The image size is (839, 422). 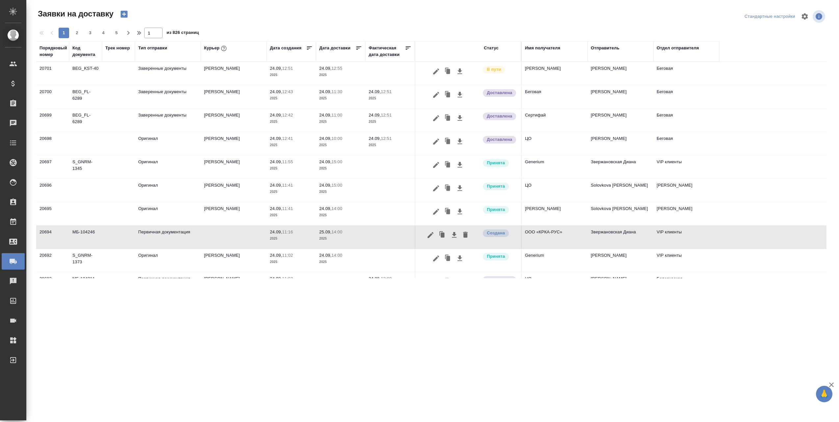 I want to click on button: 3, so click(x=90, y=33).